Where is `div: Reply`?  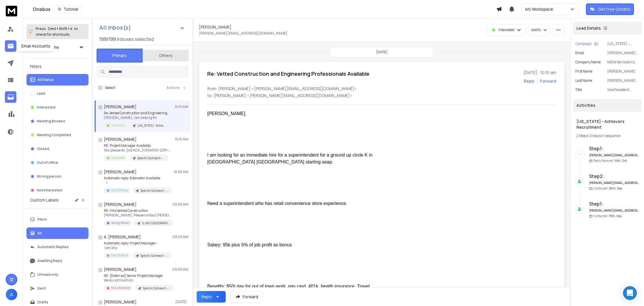 div: Reply is located at coordinates (206, 297).